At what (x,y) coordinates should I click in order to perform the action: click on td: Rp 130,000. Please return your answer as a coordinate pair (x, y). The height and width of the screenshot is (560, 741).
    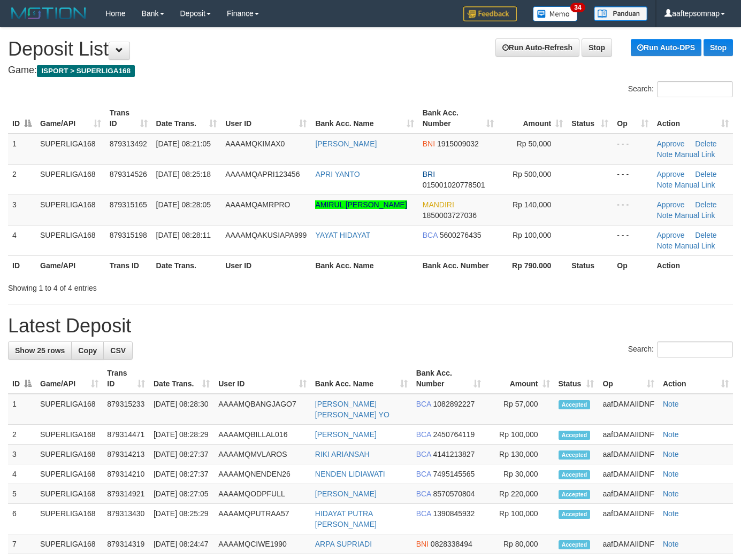
    Looking at the image, I should click on (519, 454).